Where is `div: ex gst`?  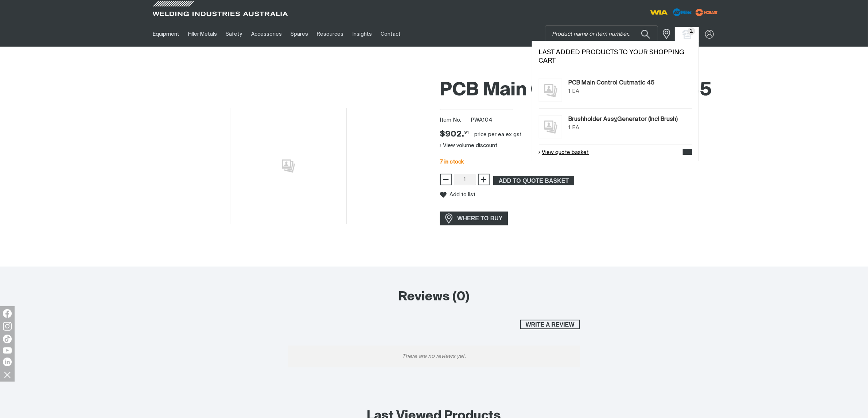 div: ex gst is located at coordinates (514, 135).